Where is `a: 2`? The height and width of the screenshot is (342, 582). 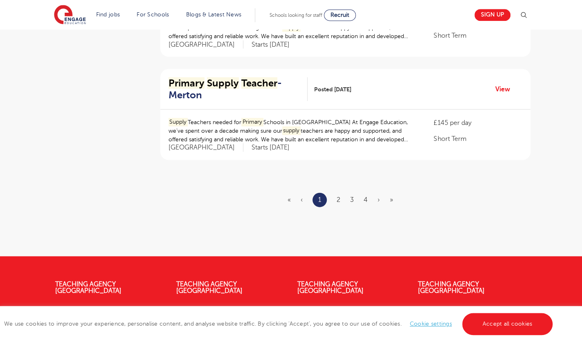 a: 2 is located at coordinates (338, 199).